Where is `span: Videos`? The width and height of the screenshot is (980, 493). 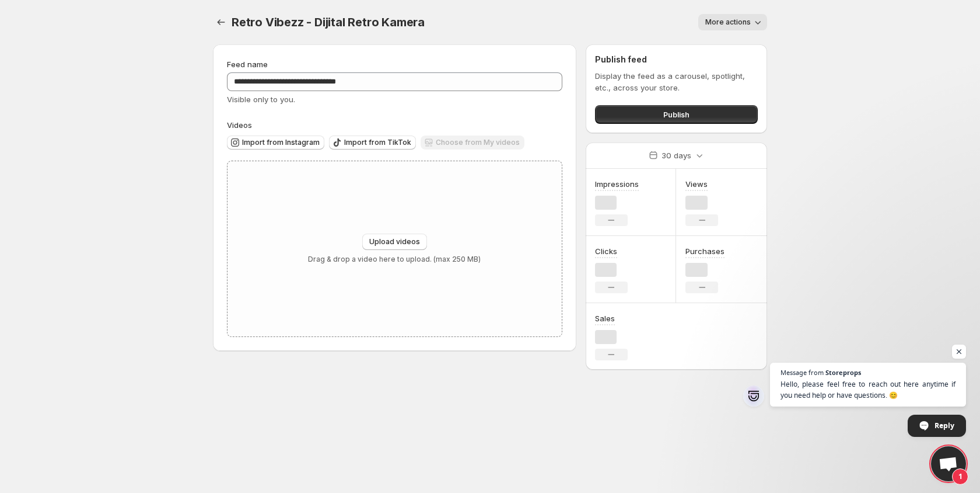 span: Videos is located at coordinates (239, 125).